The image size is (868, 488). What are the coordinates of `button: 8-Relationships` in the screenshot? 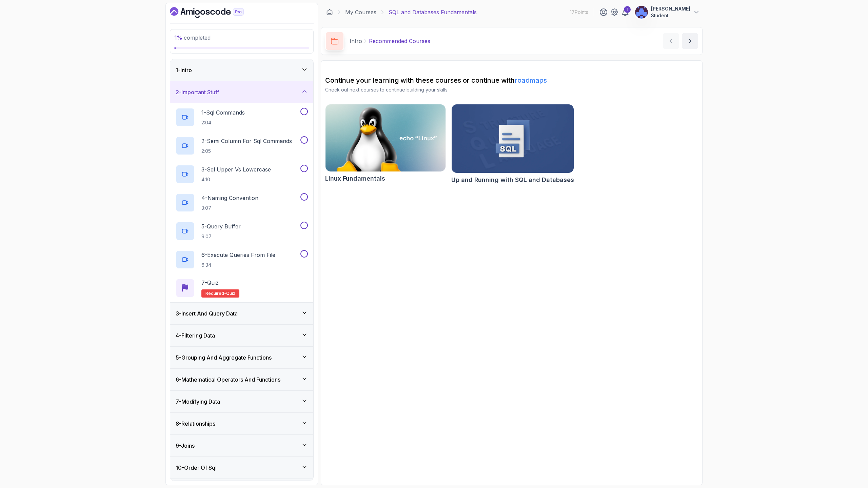 It's located at (242, 424).